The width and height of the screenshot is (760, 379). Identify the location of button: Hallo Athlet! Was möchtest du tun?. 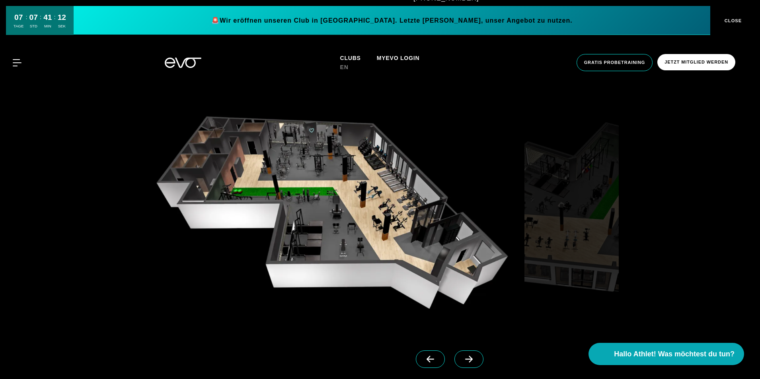
(666, 354).